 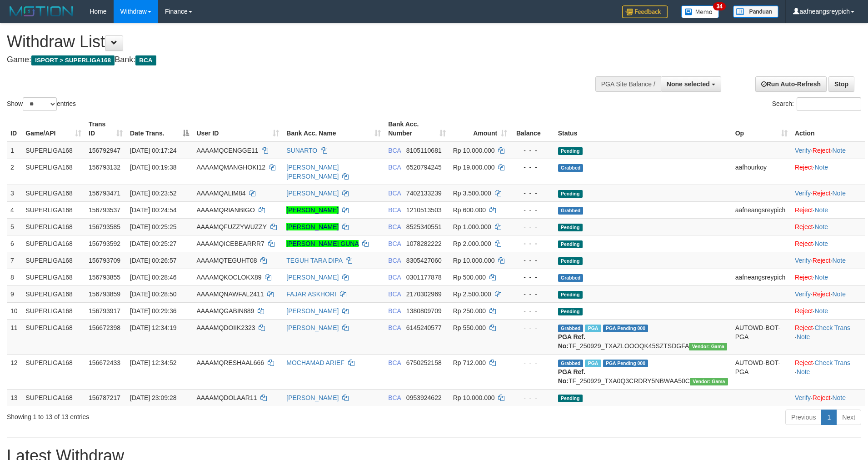 I want to click on span: 156672398, so click(x=105, y=328).